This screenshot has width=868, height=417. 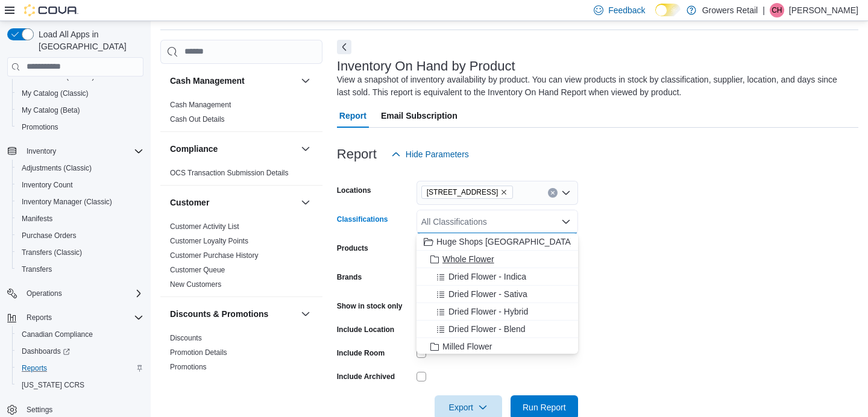 What do you see at coordinates (80, 110) in the screenshot?
I see `button: My Catalog (Beta)` at bounding box center [80, 110].